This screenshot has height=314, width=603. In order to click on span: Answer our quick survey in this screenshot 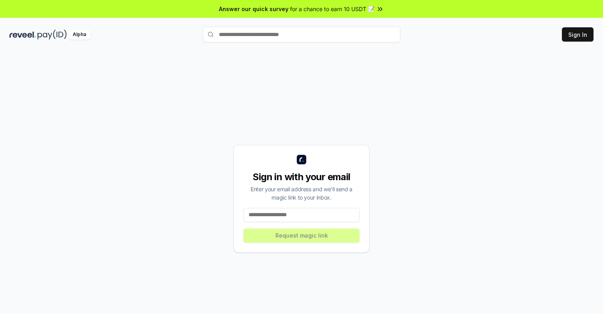, I will do `click(254, 9)`.